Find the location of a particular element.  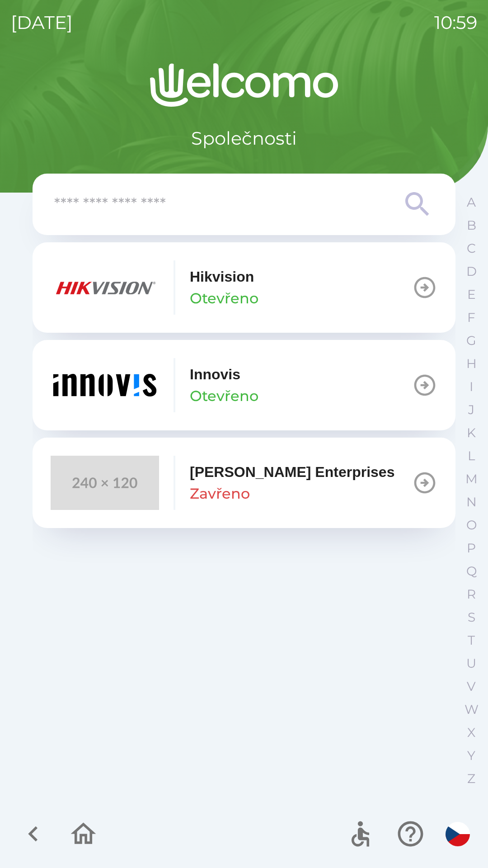

p: R is located at coordinates (471, 594).